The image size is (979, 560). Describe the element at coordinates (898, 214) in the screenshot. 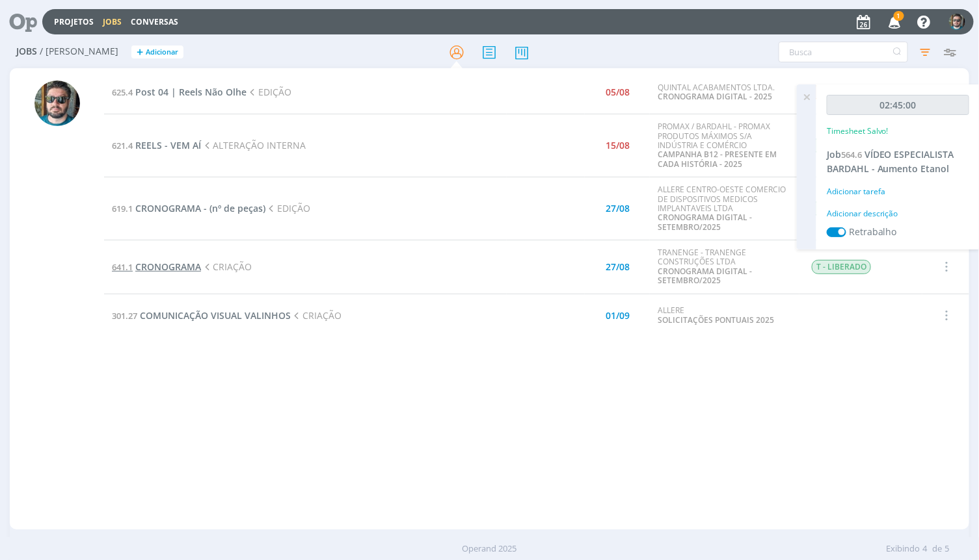

I see `div: Adicionar descrição` at that location.